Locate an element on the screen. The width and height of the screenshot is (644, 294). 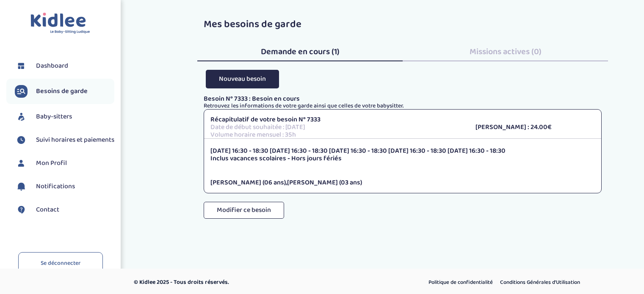
a: Besoins de garde is located at coordinates (64, 92).